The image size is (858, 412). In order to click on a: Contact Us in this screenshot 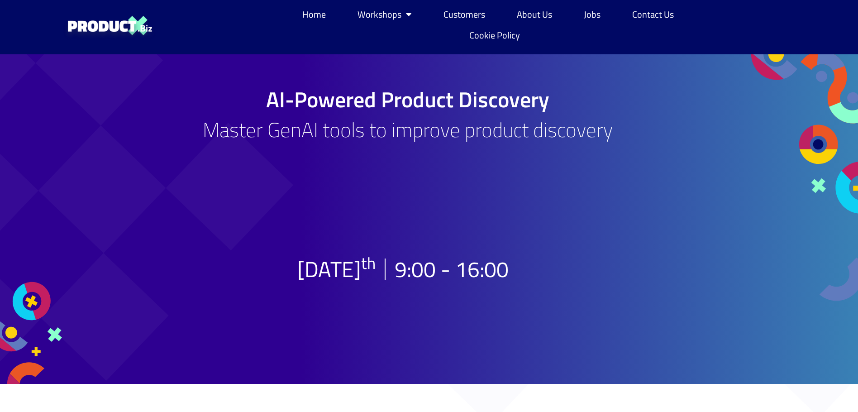, I will do `click(653, 14)`.